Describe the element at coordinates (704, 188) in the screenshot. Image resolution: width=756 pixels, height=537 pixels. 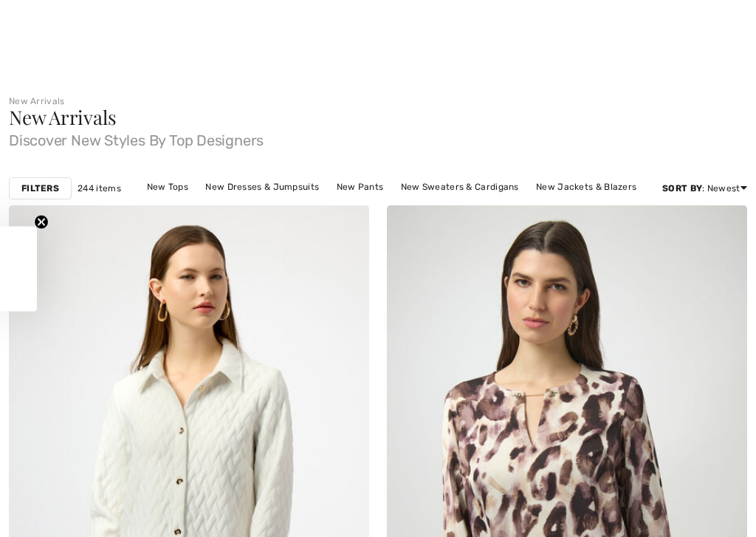
I see `div: : Newest` at that location.